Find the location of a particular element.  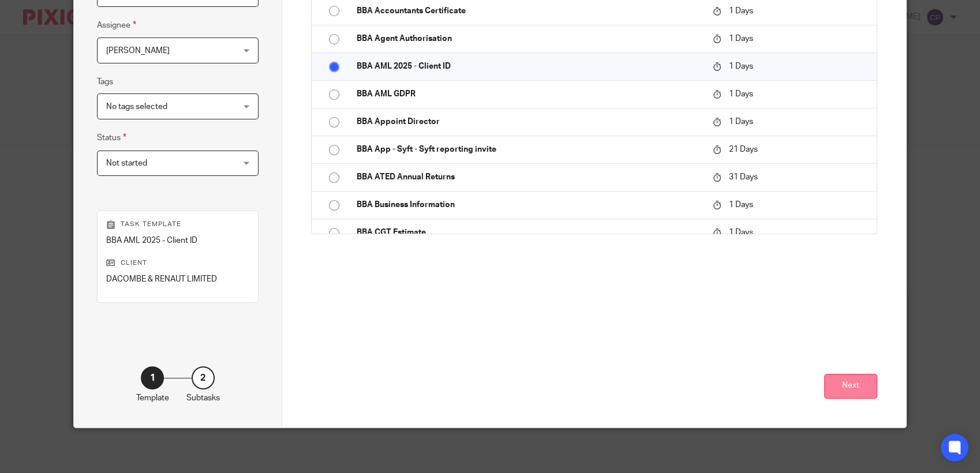

p: BBA Appoint Director is located at coordinates (529, 122).